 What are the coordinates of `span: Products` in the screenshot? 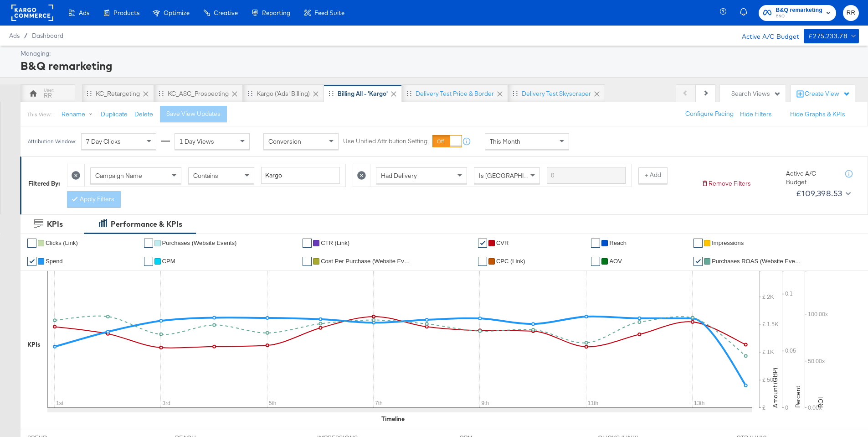 It's located at (127, 13).